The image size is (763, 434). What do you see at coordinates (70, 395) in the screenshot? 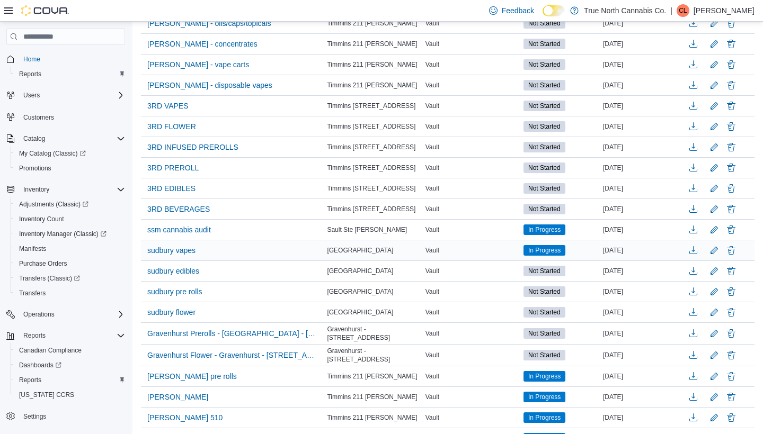
I see `span: Washington CCRS` at bounding box center [70, 395].